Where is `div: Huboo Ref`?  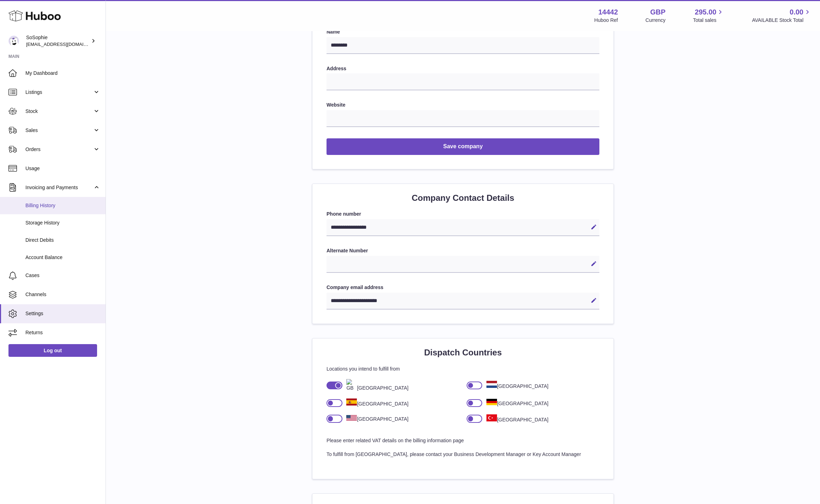
div: Huboo Ref is located at coordinates (606, 20).